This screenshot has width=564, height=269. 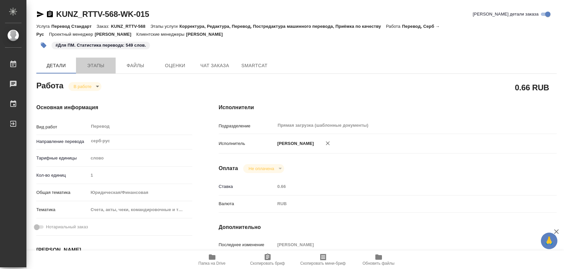 What do you see at coordinates (101, 45) in the screenshot?
I see `span: Для ПМ. Статистика перевода: 549 слов.` at bounding box center [101, 45].